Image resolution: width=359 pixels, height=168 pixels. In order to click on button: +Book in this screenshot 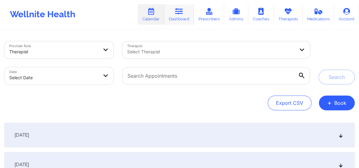, I will do `click(337, 103)`.